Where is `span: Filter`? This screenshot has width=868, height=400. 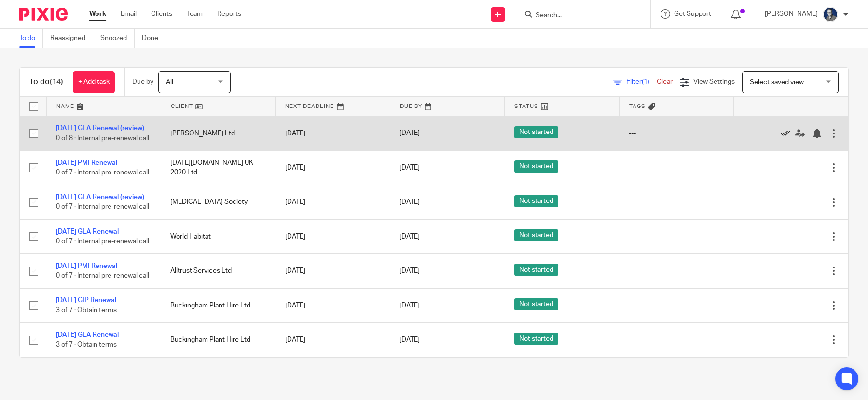 span: Filter is located at coordinates (641, 82).